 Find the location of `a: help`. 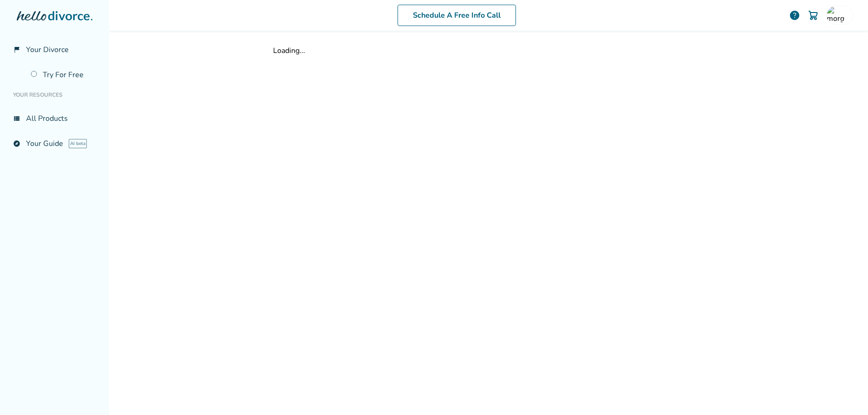

a: help is located at coordinates (794, 15).